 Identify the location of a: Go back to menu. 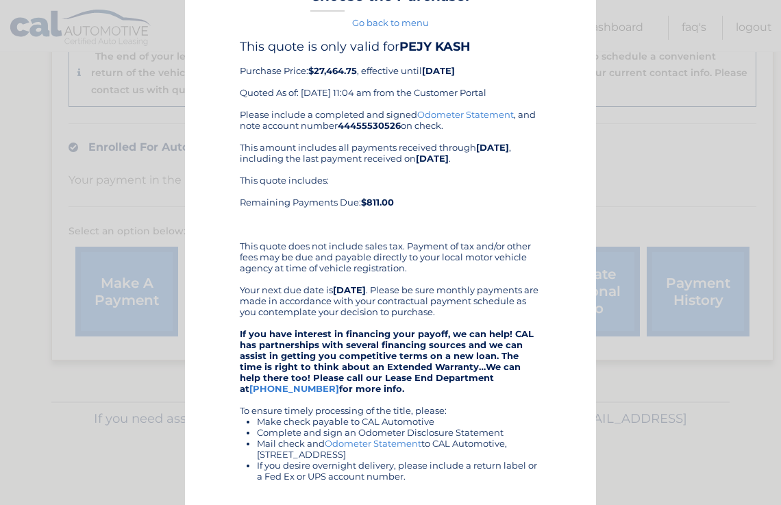
(390, 23).